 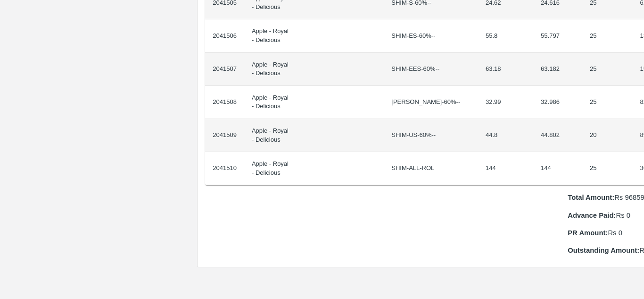 I want to click on td: 44.8, so click(x=505, y=135).